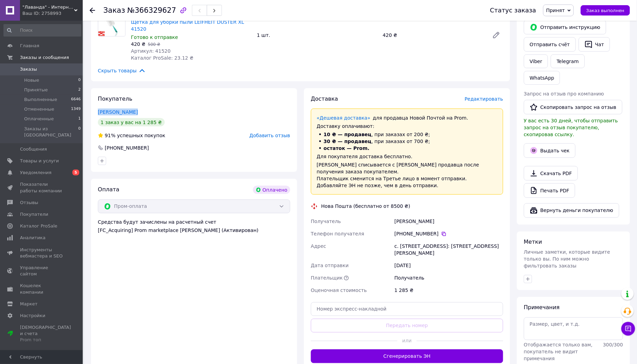  What do you see at coordinates (114, 10) in the screenshot?
I see `span: Заказ` at bounding box center [114, 10].